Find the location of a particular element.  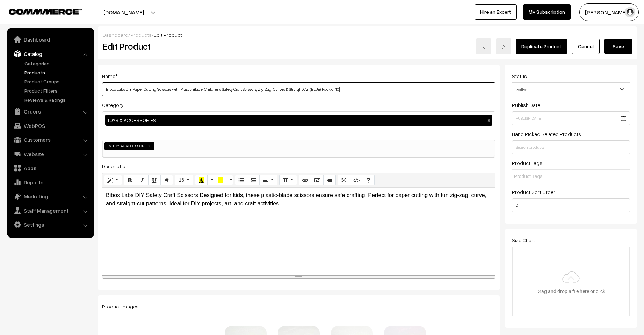

button: Code View is located at coordinates (356, 180).